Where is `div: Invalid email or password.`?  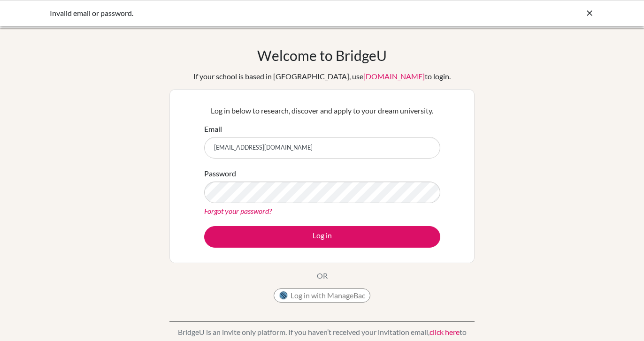 div: Invalid email or password. is located at coordinates (252, 13).